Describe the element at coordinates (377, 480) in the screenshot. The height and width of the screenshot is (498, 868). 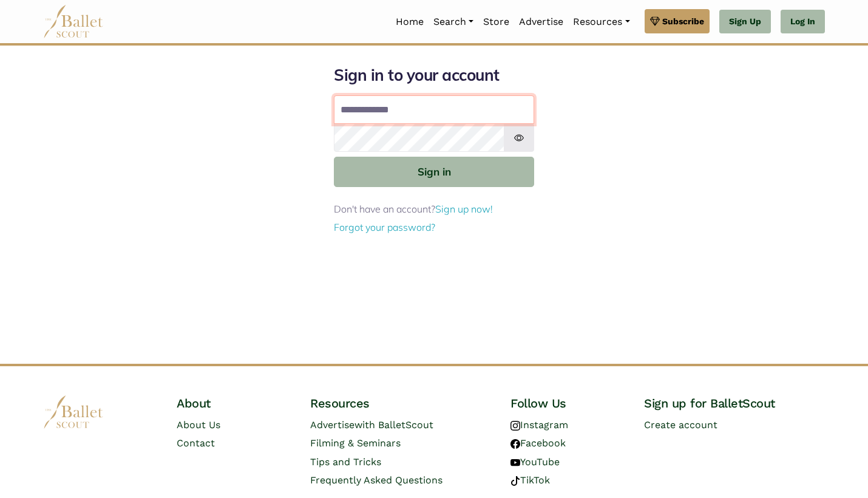
I see `a: Frequently Asked Questions` at that location.